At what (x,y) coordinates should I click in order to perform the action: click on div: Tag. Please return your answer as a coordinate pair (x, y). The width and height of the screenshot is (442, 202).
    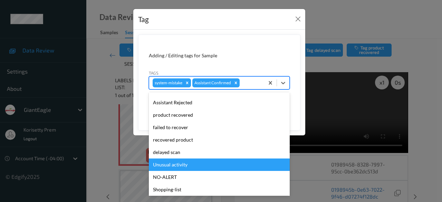
    Looking at the image, I should click on (143, 19).